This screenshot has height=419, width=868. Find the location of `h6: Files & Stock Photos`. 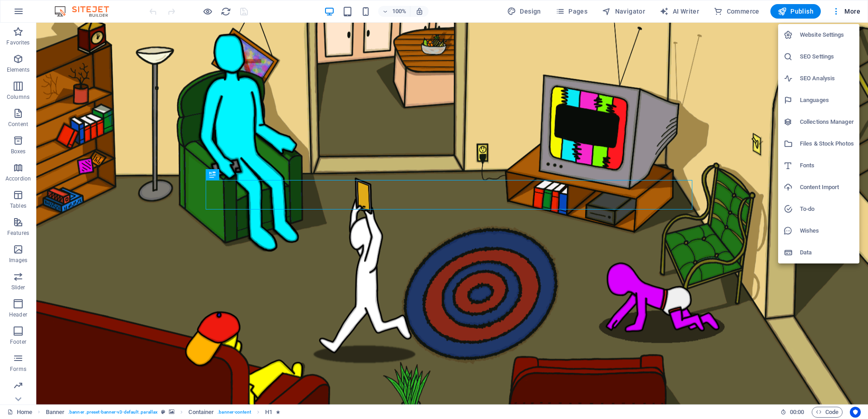

h6: Files & Stock Photos is located at coordinates (826, 144).